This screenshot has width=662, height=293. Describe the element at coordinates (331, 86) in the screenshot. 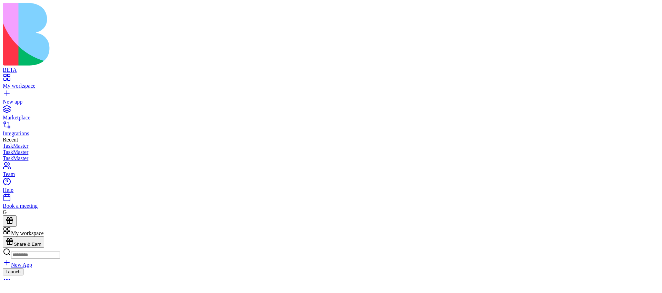

I see `div: My workspace` at that location.